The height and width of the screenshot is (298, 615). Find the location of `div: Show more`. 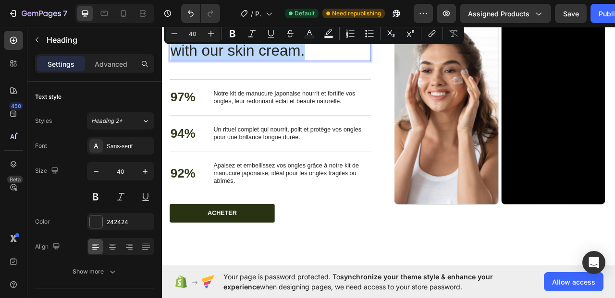

div: Show more is located at coordinates (95, 272).